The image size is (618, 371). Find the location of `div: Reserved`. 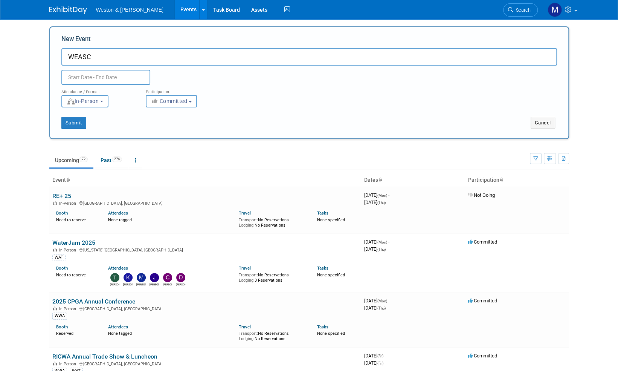

div: Reserved is located at coordinates (76, 332).